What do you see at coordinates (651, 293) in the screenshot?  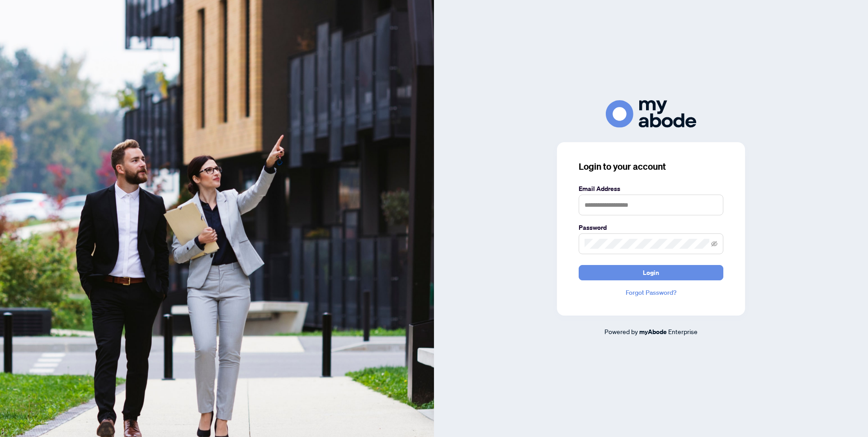 I see `a: Forgot Password?` at bounding box center [651, 293].